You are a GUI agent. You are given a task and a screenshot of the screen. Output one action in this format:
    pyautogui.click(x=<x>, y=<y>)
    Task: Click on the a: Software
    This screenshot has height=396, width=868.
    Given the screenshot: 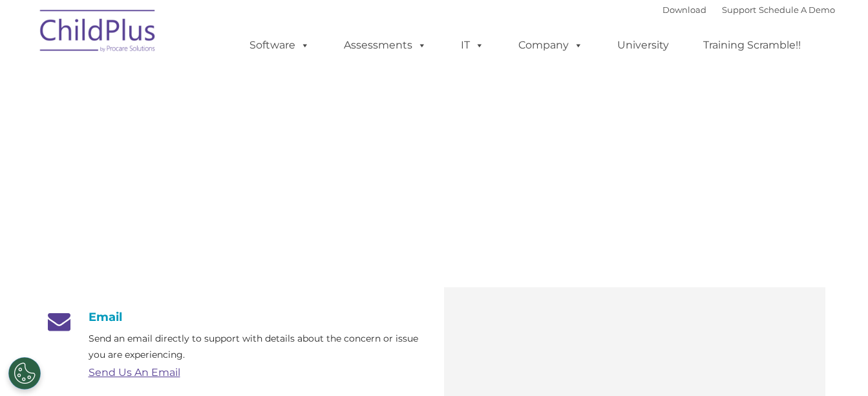 What is the action you would take?
    pyautogui.click(x=279, y=45)
    